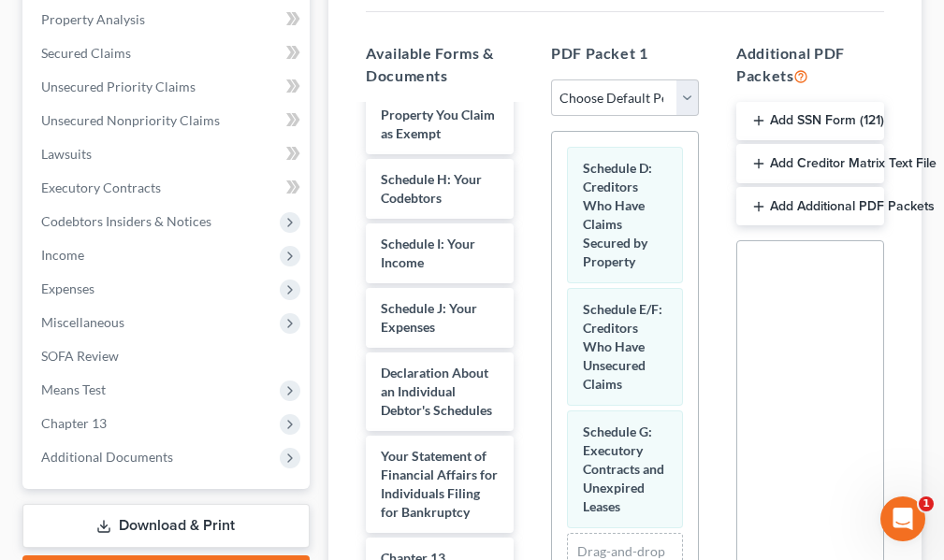 This screenshot has width=944, height=560. What do you see at coordinates (440, 64) in the screenshot?
I see `h5: Available Forms & Documents` at bounding box center [440, 64].